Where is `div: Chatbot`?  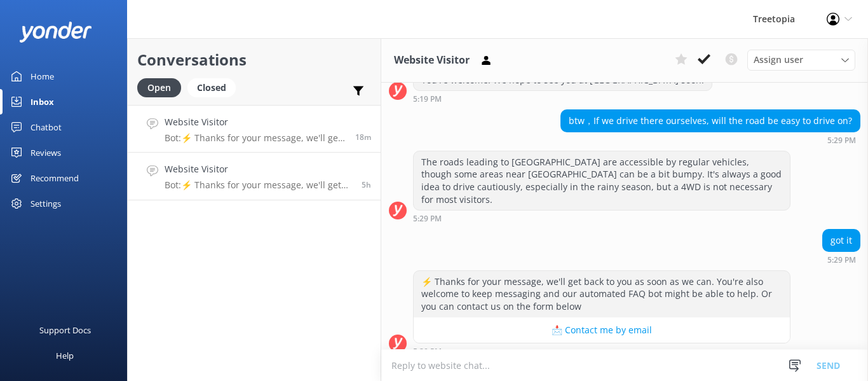
div: Chatbot is located at coordinates (45, 127).